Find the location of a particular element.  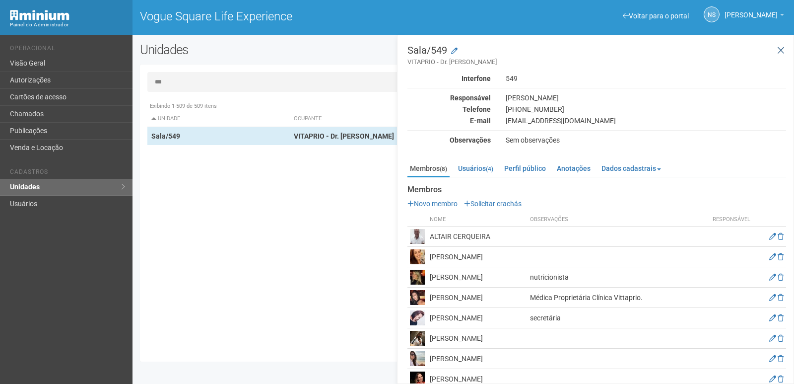

strong: Membros is located at coordinates (597, 190).